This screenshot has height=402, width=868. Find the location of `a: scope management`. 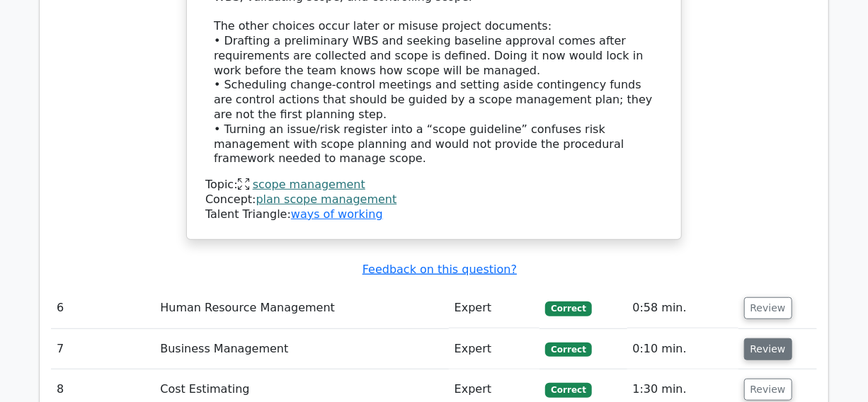

a: scope management is located at coordinates (308, 184).